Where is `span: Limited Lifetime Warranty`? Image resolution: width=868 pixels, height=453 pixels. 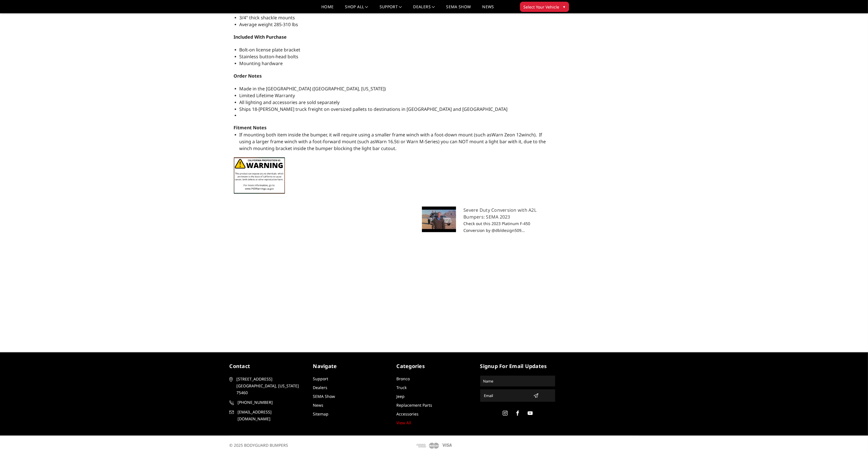 span: Limited Lifetime Warranty is located at coordinates (267, 96).